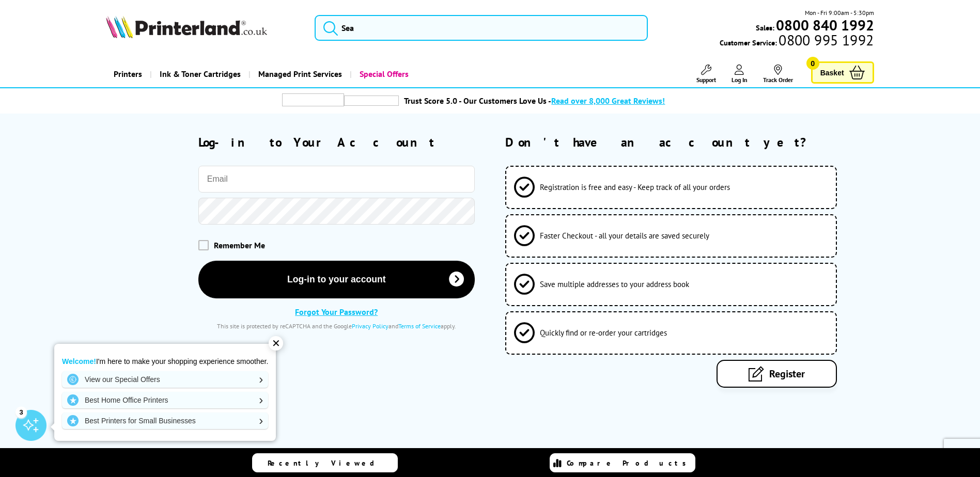 The width and height of the screenshot is (980, 477). What do you see at coordinates (604, 332) in the screenshot?
I see `span: Quickly find or re-order your cartridges` at bounding box center [604, 332].